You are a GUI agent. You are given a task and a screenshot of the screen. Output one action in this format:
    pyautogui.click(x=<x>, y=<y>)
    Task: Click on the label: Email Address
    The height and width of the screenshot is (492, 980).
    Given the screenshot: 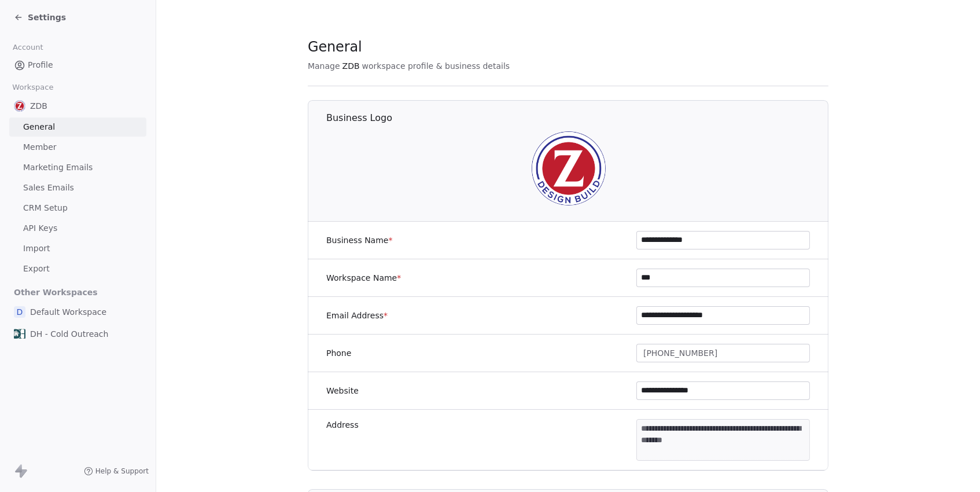 What is the action you would take?
    pyautogui.click(x=357, y=315)
    